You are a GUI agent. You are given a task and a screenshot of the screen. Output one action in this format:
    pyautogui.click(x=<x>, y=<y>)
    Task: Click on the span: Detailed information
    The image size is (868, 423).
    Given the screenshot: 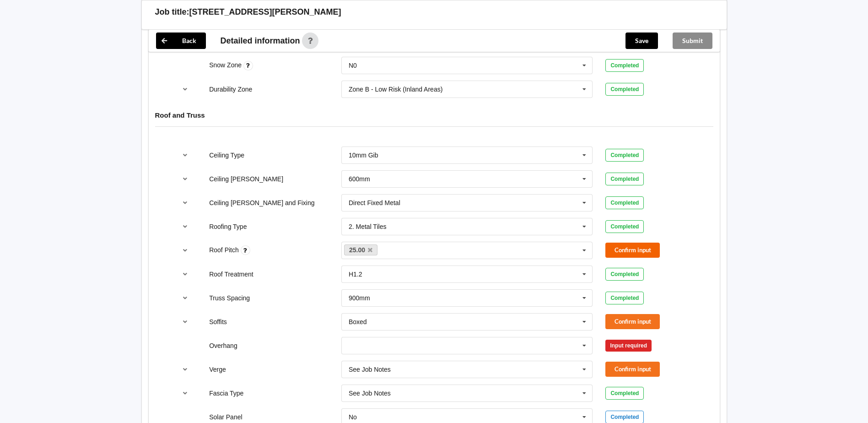 What is the action you would take?
    pyautogui.click(x=260, y=41)
    